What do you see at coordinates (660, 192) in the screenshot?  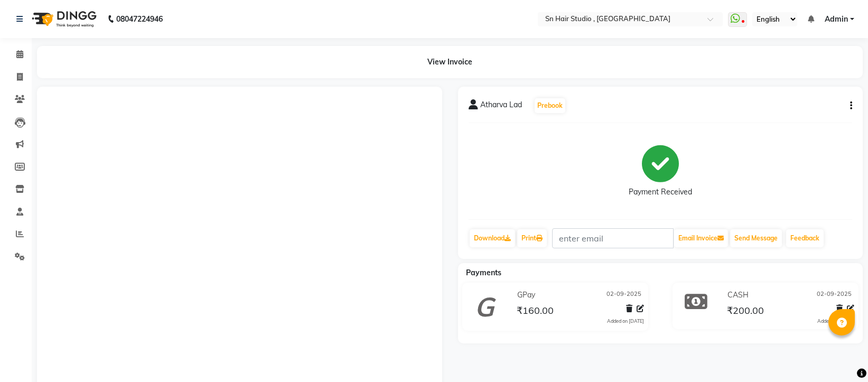 I see `div: Payment Received` at bounding box center [660, 192].